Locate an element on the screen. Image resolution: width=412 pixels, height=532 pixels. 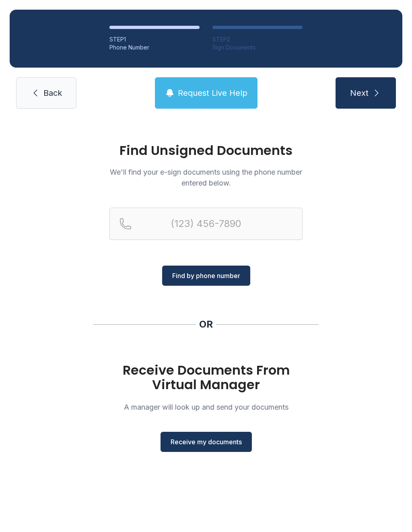
div: STEP 2 is located at coordinates (258, 39).